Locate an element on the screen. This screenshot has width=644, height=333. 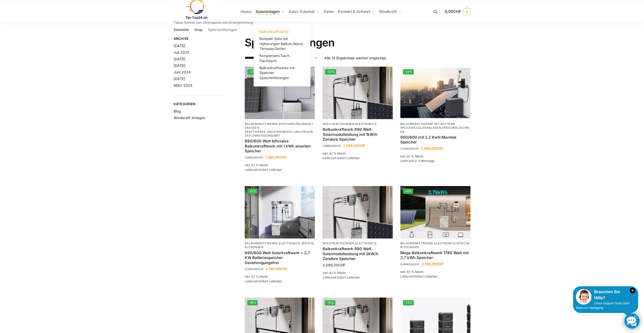
span: Kategorien is located at coordinates (199, 104).